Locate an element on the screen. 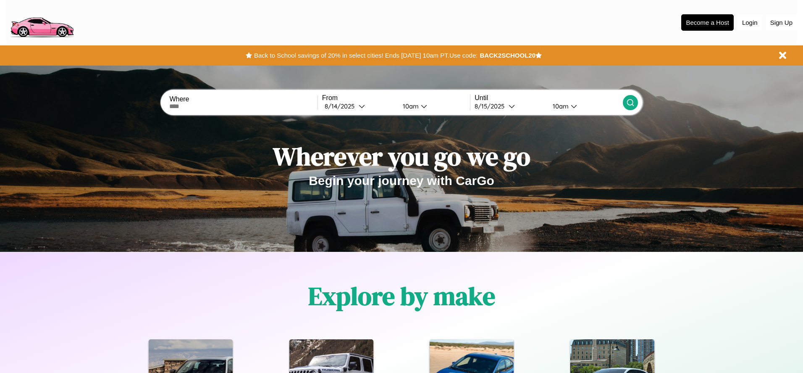 The width and height of the screenshot is (803, 373). label: Where is located at coordinates (243, 99).